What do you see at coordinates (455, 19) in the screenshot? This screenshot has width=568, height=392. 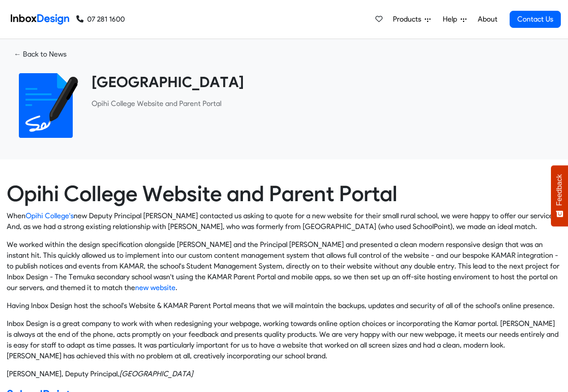 I see `a: Help` at bounding box center [455, 19].